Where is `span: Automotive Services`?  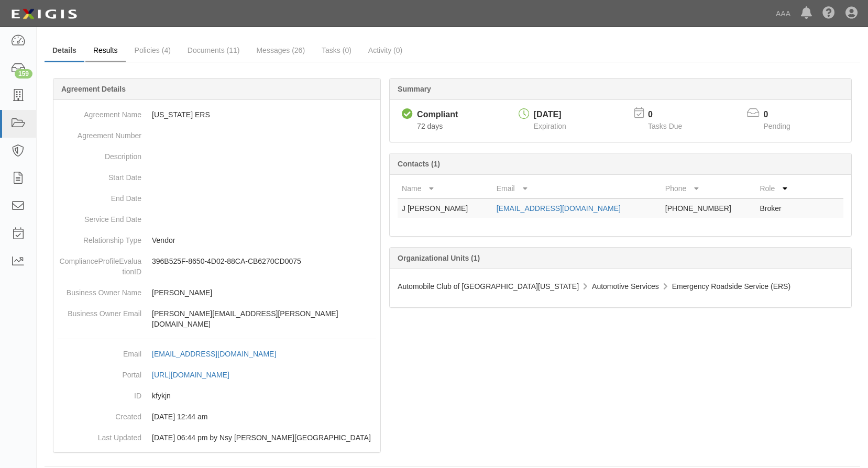 span: Automotive Services is located at coordinates (625, 286).